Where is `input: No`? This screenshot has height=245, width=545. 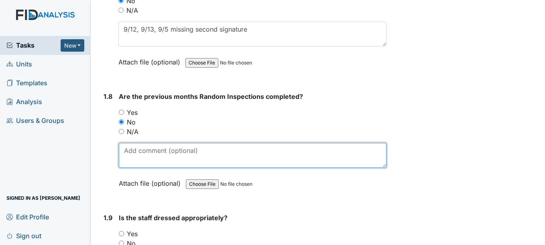 input: No is located at coordinates (121, 122).